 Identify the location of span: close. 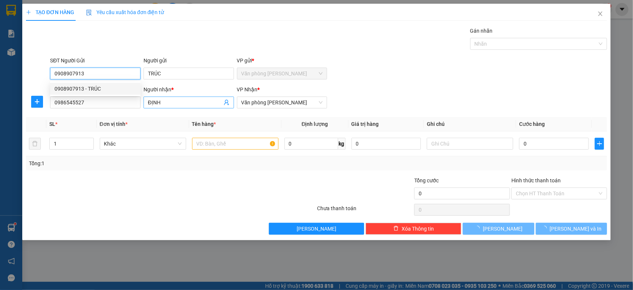
(600, 14).